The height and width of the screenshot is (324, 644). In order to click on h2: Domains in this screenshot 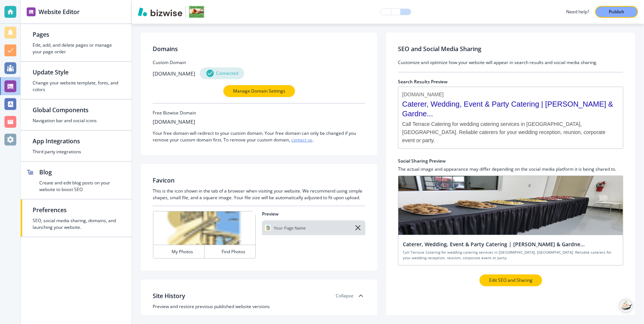, I will do `click(259, 49)`.